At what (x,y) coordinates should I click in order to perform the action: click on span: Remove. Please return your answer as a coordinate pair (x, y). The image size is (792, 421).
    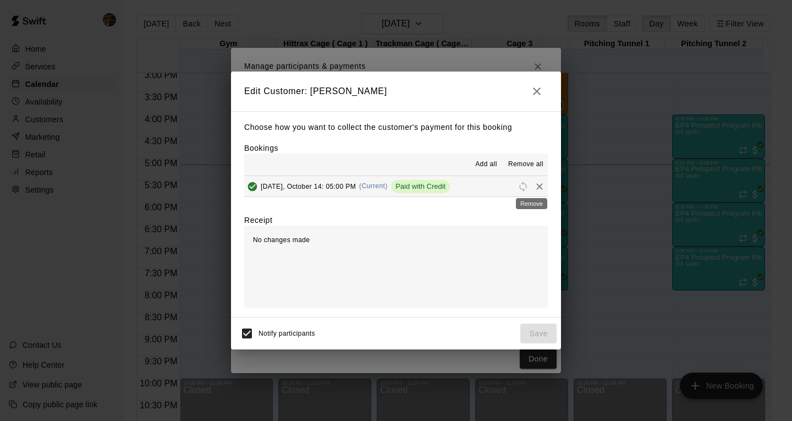
    Looking at the image, I should click on (540, 185).